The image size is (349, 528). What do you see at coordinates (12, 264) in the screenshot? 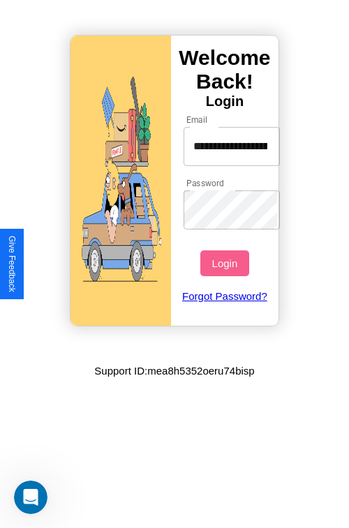
I see `div: Give Feedback` at bounding box center [12, 264].